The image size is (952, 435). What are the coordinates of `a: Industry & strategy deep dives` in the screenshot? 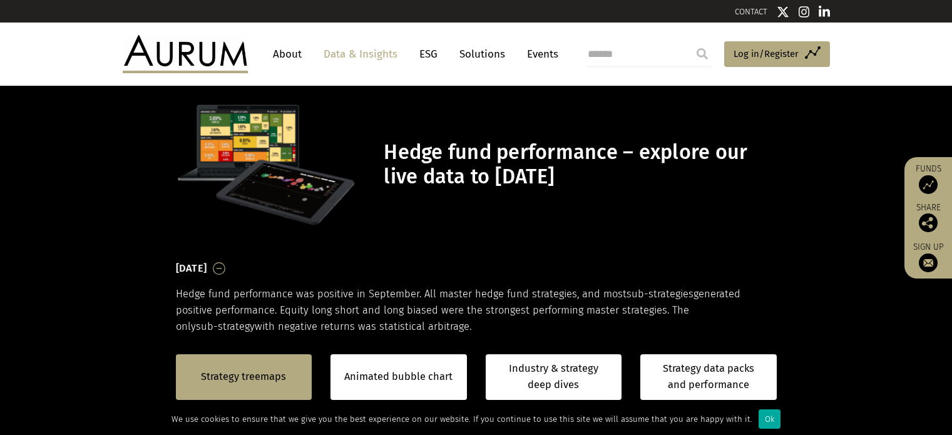 It's located at (554, 377).